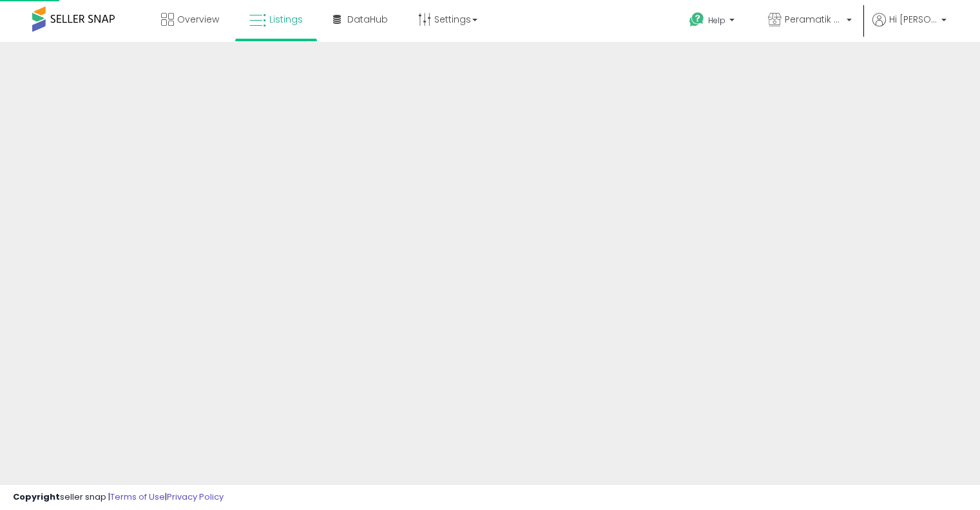  What do you see at coordinates (814, 19) in the screenshot?
I see `span: Peramatik Goods Ltd US` at bounding box center [814, 19].